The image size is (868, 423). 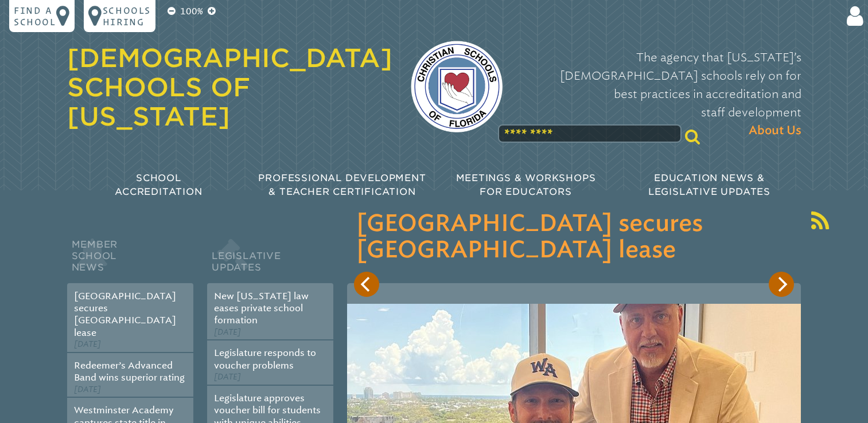 What do you see at coordinates (192, 11) in the screenshot?
I see `p: 100%` at bounding box center [192, 11].